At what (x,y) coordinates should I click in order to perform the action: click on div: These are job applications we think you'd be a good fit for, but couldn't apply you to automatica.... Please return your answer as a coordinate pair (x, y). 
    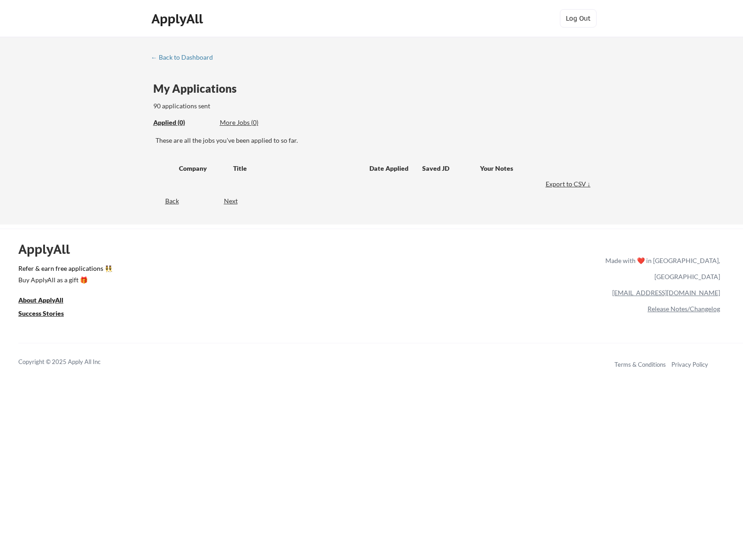
    Looking at the image, I should click on (253, 122).